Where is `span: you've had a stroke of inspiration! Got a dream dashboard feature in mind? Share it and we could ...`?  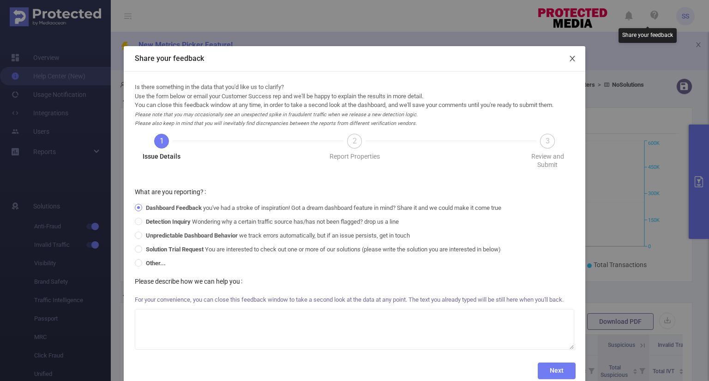
span: you've had a stroke of inspiration! Got a dream dashboard feature in mind? Share it and we could ... is located at coordinates (324, 208).